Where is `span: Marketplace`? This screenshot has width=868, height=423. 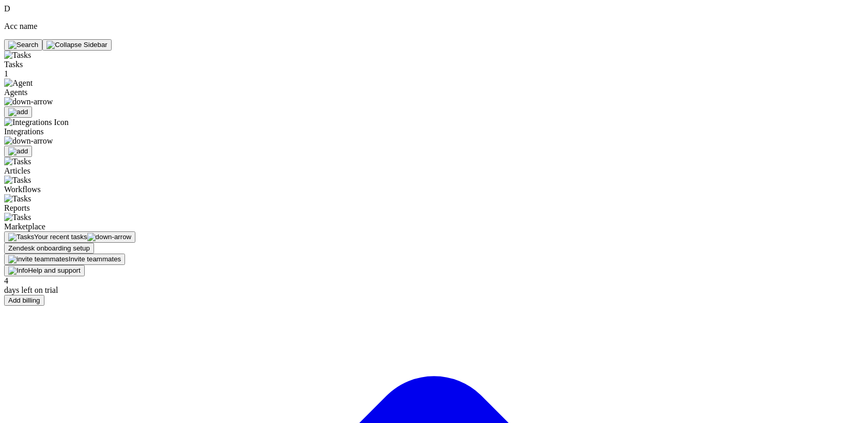
span: Marketplace is located at coordinates (25, 226).